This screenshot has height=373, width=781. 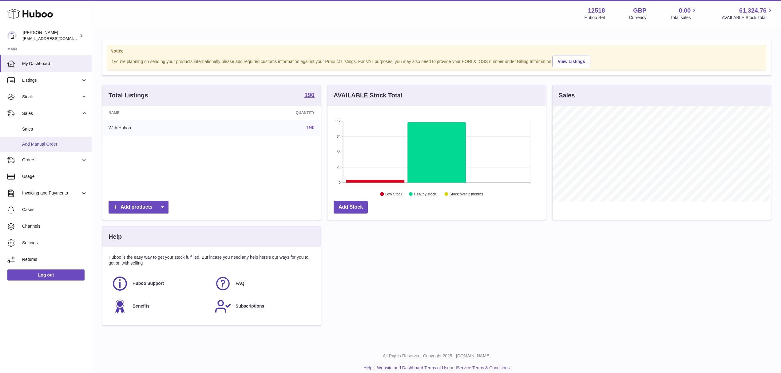 What do you see at coordinates (425, 194) in the screenshot?
I see `text: Healthy stock` at bounding box center [425, 194].